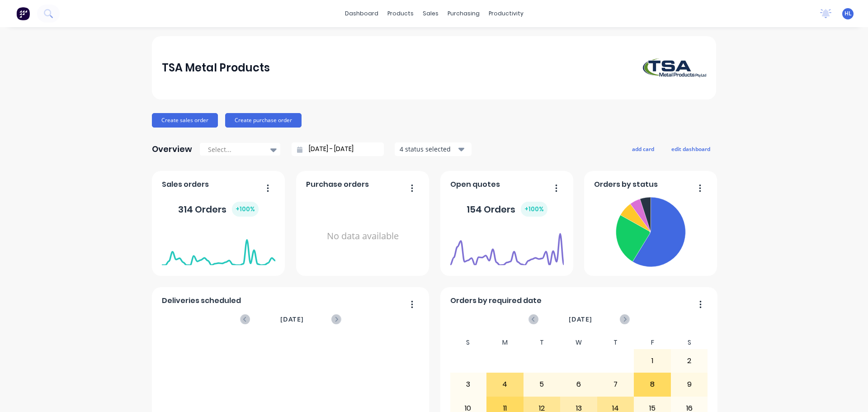 This screenshot has height=412, width=868. I want to click on div: products, so click(401, 13).